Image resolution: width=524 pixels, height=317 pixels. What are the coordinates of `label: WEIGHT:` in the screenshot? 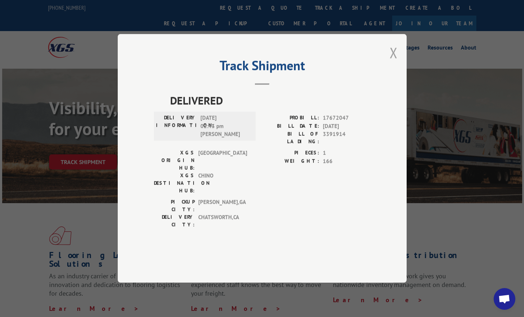 It's located at (291, 161).